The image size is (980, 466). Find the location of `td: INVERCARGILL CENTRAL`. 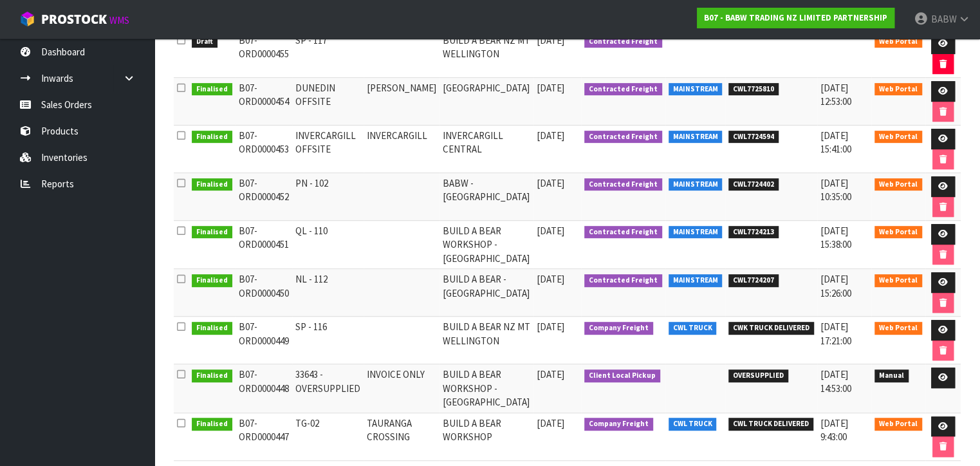

td: INVERCARGILL CENTRAL is located at coordinates (487, 149).